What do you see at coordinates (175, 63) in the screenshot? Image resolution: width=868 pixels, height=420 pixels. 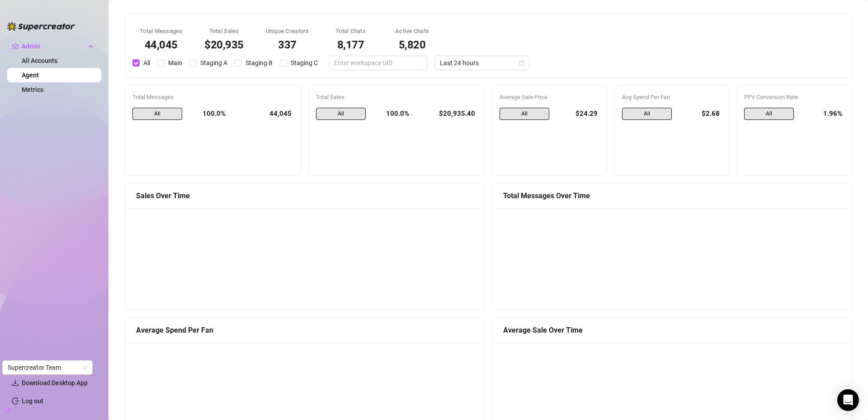 I see `span: Main` at bounding box center [175, 63].